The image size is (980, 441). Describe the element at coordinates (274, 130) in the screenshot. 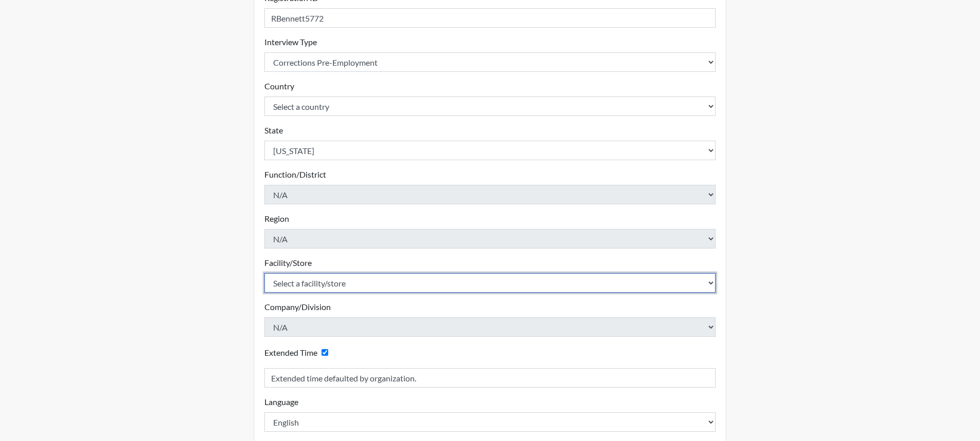

I see `label: State` at that location.